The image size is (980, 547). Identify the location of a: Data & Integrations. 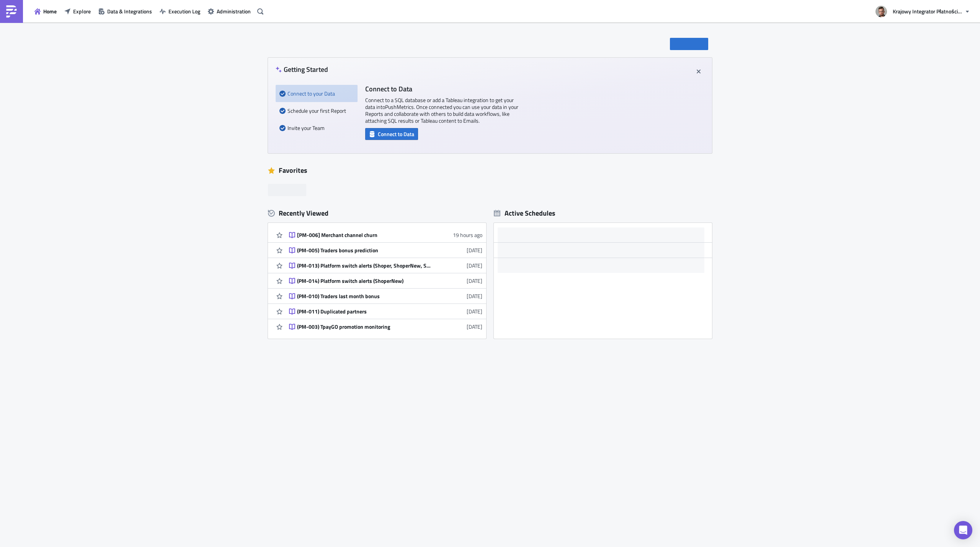
(125, 11).